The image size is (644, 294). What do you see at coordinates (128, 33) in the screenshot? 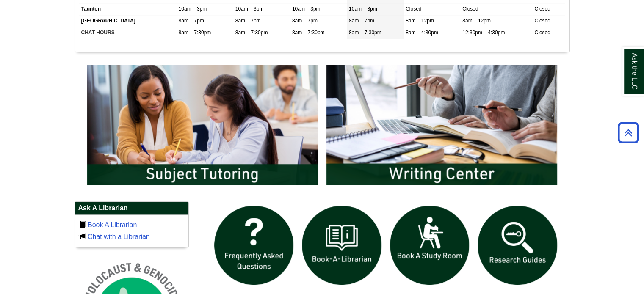
I see `td: CHAT HOURS` at bounding box center [128, 33].